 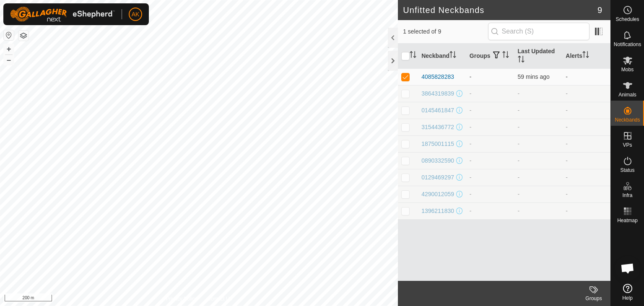 I want to click on input: Search (S), so click(x=539, y=32).